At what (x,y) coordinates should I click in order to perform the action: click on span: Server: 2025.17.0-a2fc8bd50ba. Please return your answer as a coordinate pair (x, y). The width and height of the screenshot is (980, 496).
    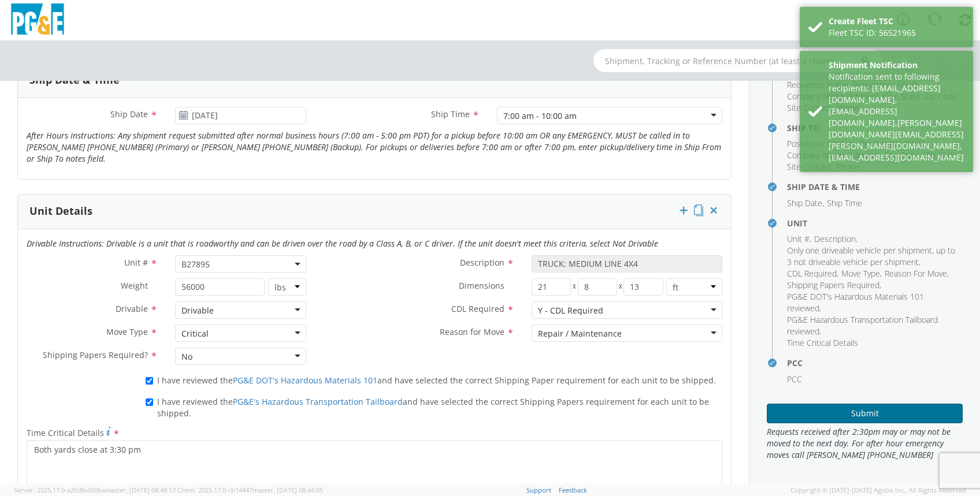
    Looking at the image, I should click on (94, 489).